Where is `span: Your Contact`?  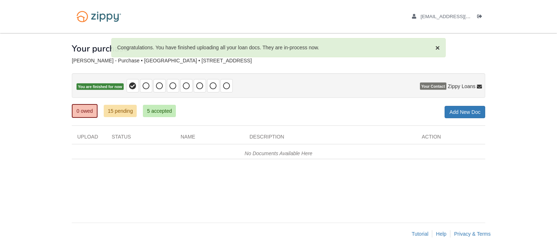
span: Your Contact is located at coordinates (433, 86).